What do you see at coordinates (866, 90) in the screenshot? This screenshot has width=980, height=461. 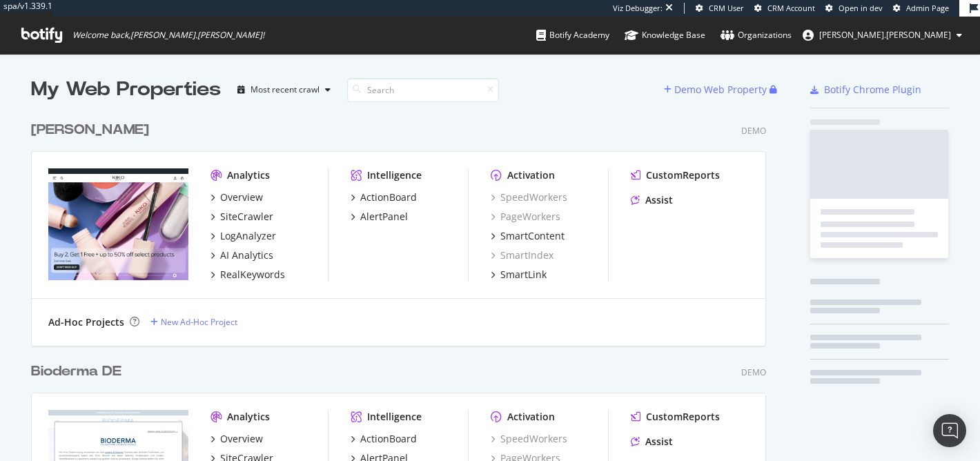 I see `a: Botify Chrome Plugin` at bounding box center [866, 90].